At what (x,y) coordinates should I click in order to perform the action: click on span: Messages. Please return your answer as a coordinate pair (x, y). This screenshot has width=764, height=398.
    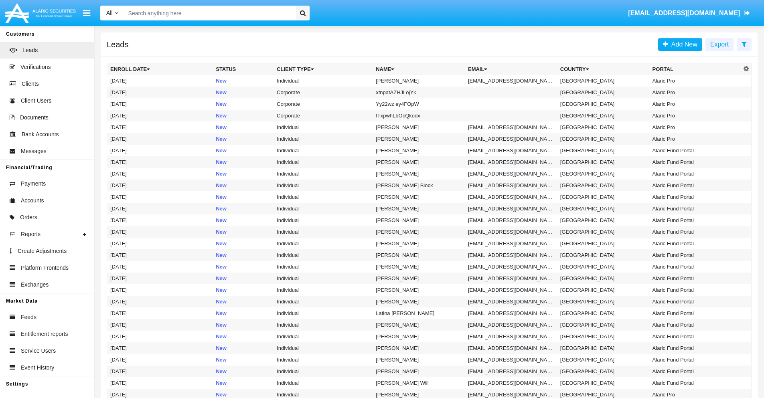
    Looking at the image, I should click on (34, 151).